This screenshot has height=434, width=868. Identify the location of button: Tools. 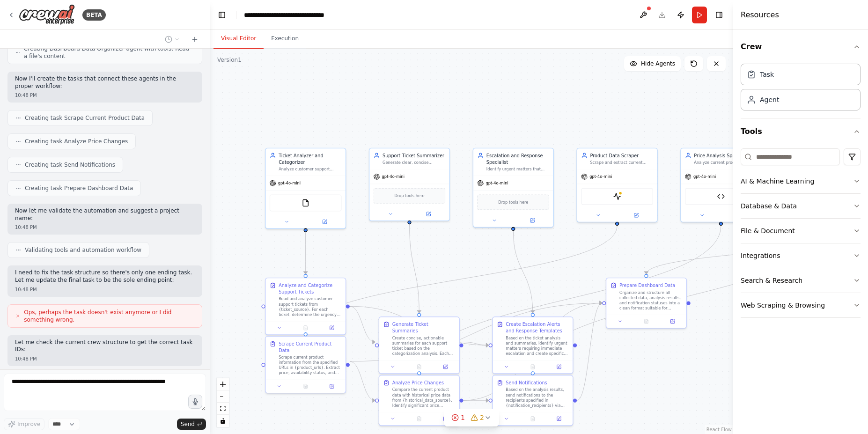
(801, 132).